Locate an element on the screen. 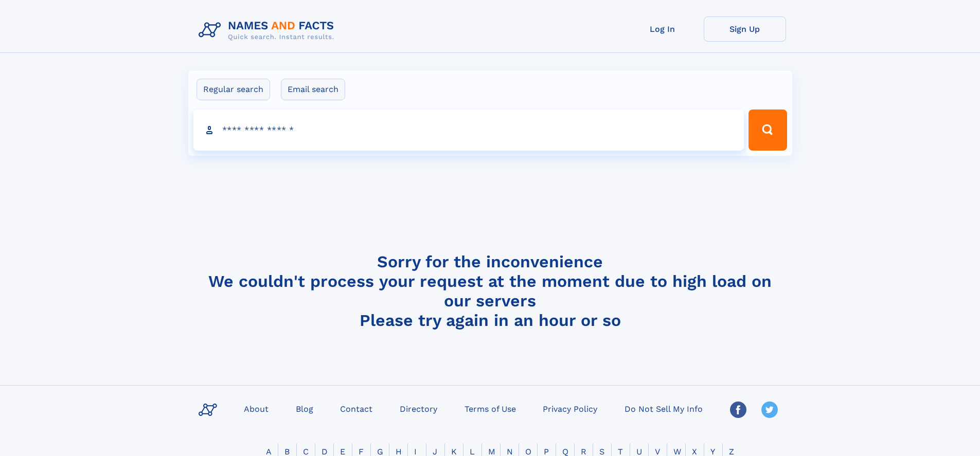  label: Regular search is located at coordinates (233, 90).